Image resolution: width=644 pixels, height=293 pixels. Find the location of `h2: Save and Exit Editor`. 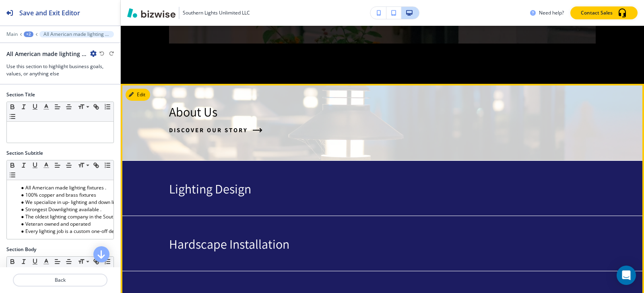

h2: Save and Exit Editor is located at coordinates (49, 13).